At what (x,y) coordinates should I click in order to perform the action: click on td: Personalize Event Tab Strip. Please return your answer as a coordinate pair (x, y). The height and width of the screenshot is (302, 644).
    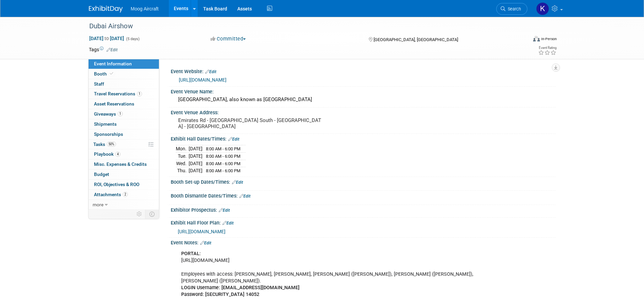
    Looking at the image, I should click on (139, 214).